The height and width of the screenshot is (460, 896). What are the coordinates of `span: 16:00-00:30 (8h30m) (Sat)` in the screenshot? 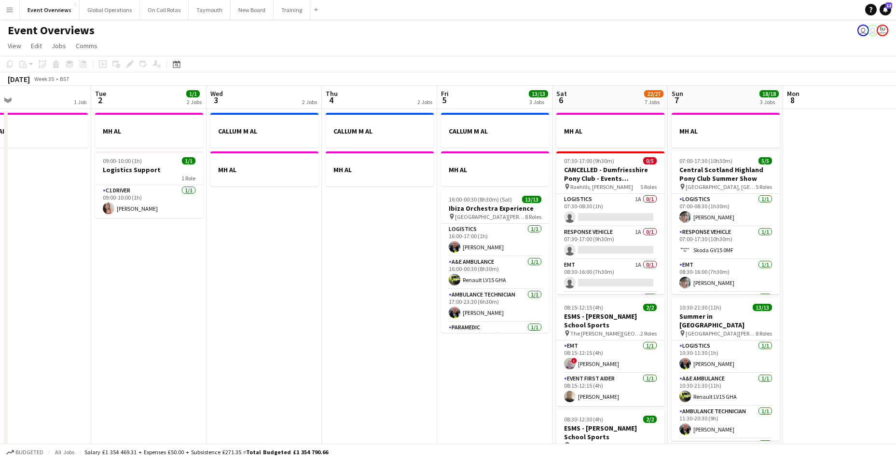 It's located at (480, 199).